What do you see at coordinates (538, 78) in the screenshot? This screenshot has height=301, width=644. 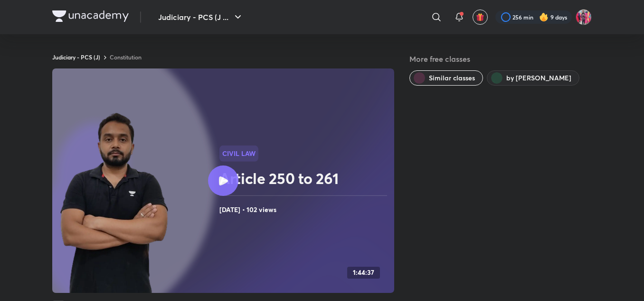 I see `span: by Faizan Khan` at bounding box center [538, 78].